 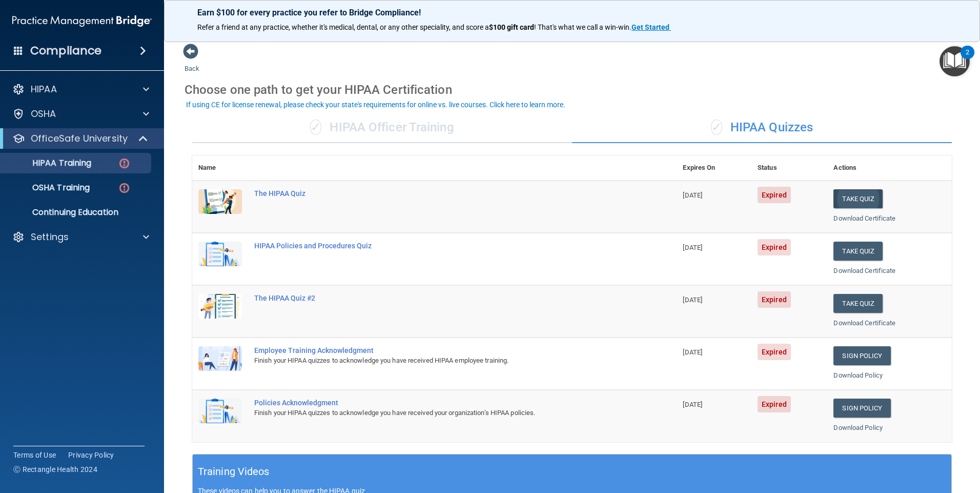 What do you see at coordinates (343, 27) in the screenshot?
I see `span: Refer a friend at any practice, whether it's medical, dental, or any other speciality, and score a` at bounding box center [343, 27].